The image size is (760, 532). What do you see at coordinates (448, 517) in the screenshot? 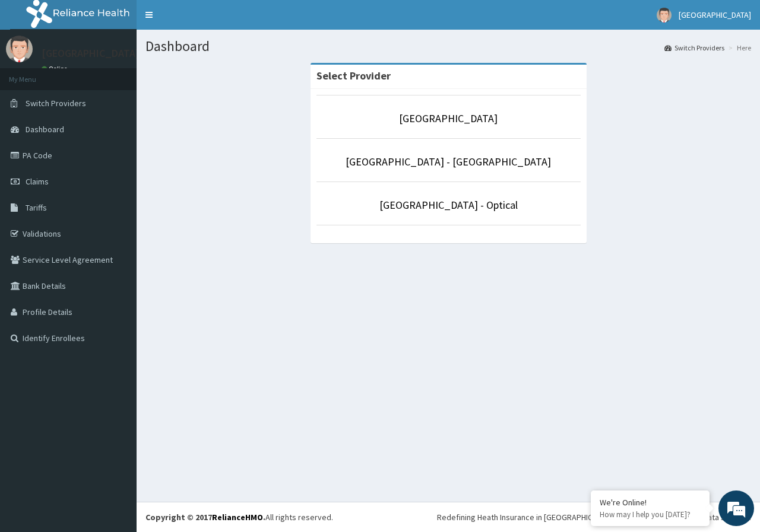
I see `footer: All rights reserved.` at bounding box center [448, 517].